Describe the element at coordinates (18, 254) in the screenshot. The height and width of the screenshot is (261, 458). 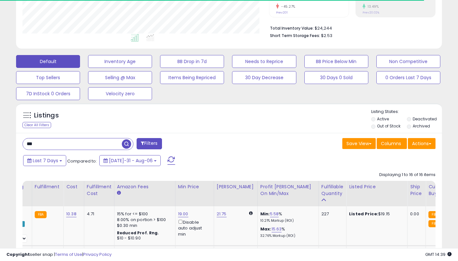
I see `strong: Copyright` at that location.